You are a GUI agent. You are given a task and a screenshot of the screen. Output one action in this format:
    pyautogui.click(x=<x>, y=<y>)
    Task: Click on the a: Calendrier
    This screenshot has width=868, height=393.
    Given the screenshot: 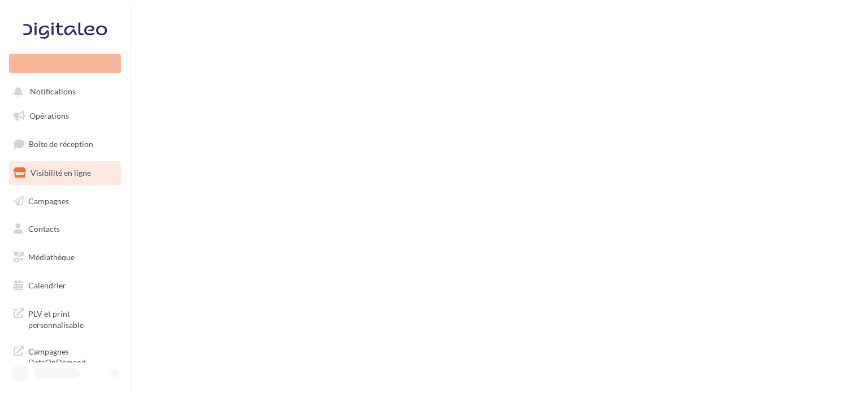 What is the action you would take?
    pyautogui.click(x=65, y=285)
    